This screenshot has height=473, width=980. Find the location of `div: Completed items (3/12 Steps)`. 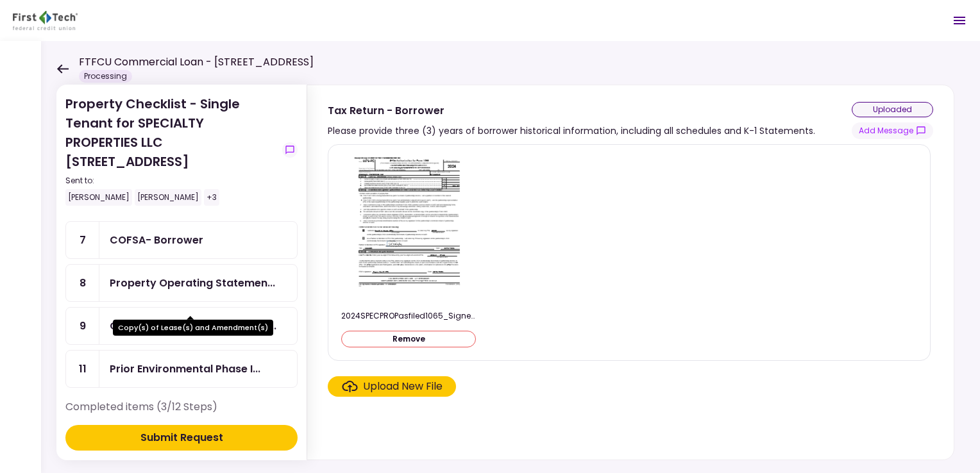

div: Completed items (3/12 Steps) is located at coordinates (181, 412).